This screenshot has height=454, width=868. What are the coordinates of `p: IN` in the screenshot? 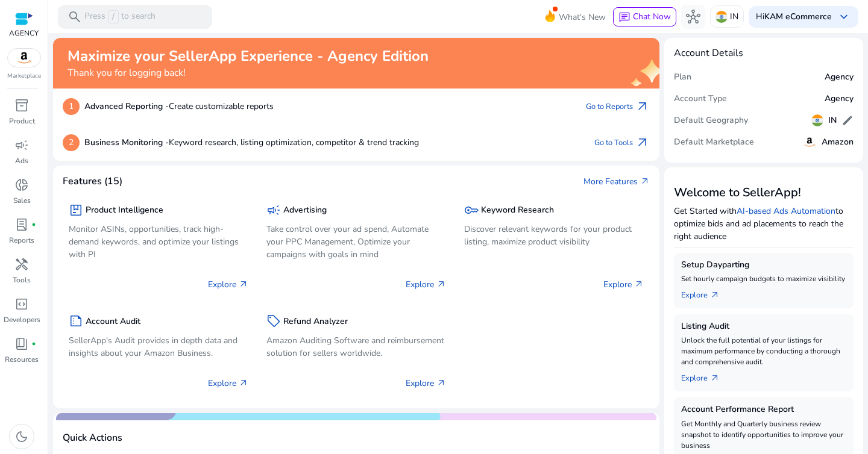 It's located at (734, 16).